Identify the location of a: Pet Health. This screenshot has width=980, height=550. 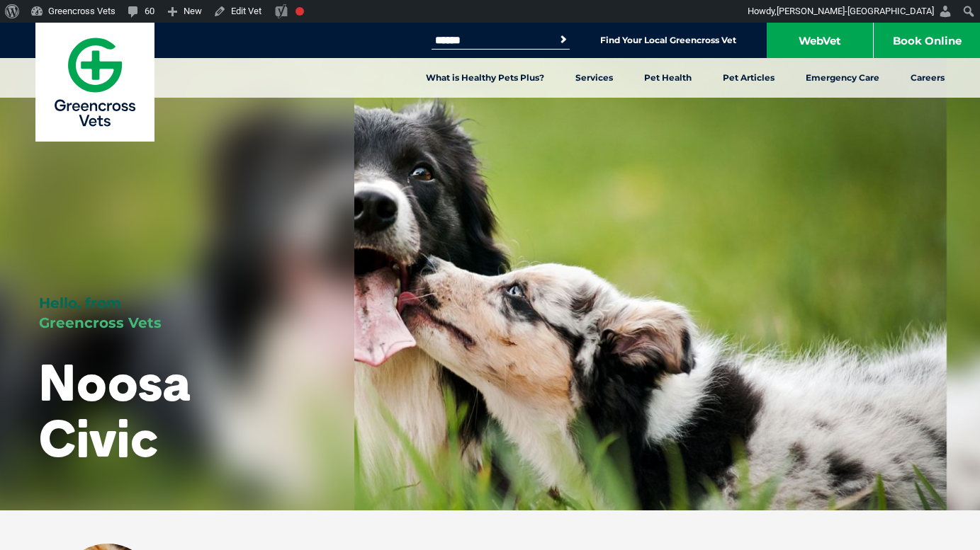
(668, 78).